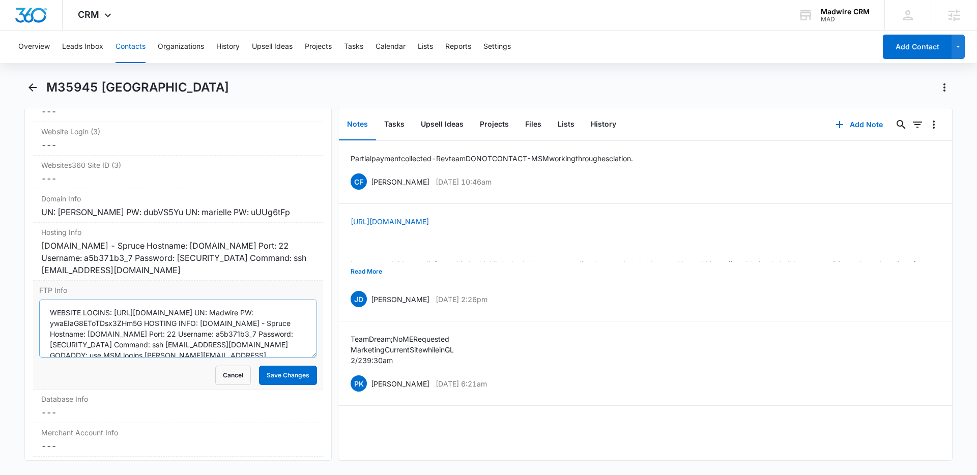  What do you see at coordinates (359, 182) in the screenshot?
I see `span: CF` at bounding box center [359, 182].